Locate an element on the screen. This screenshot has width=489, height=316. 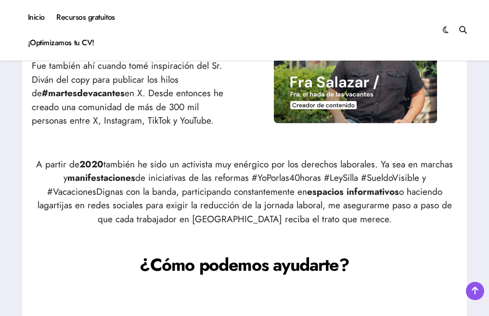
strong: #martesdevacantes is located at coordinates (83, 93).